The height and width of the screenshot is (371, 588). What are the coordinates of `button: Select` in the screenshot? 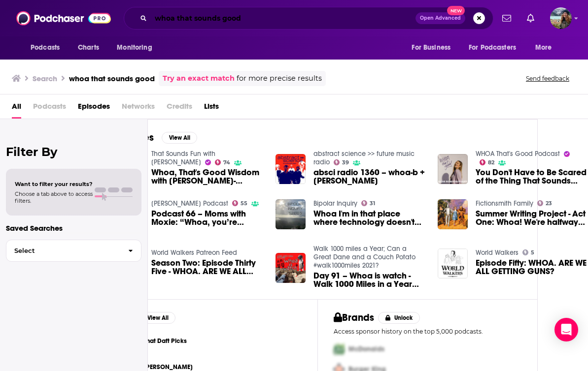 It's located at (73, 251).